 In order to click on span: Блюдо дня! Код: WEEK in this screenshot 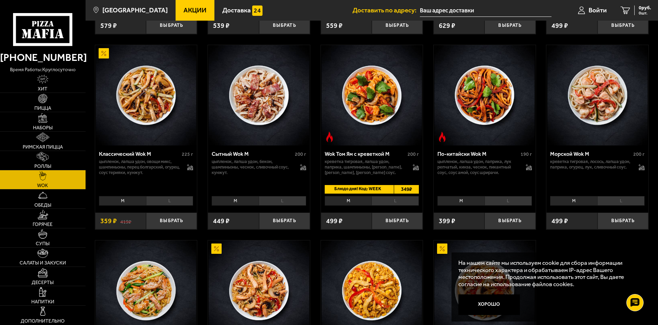, I will do `click(356, 189)`.